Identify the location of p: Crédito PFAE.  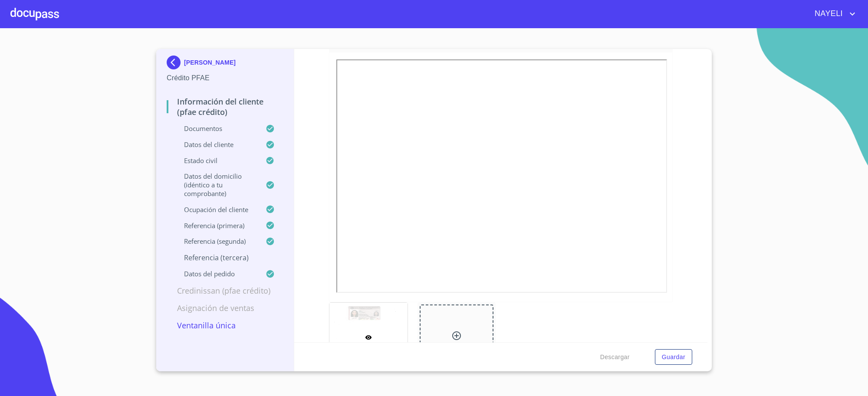
(225, 78).